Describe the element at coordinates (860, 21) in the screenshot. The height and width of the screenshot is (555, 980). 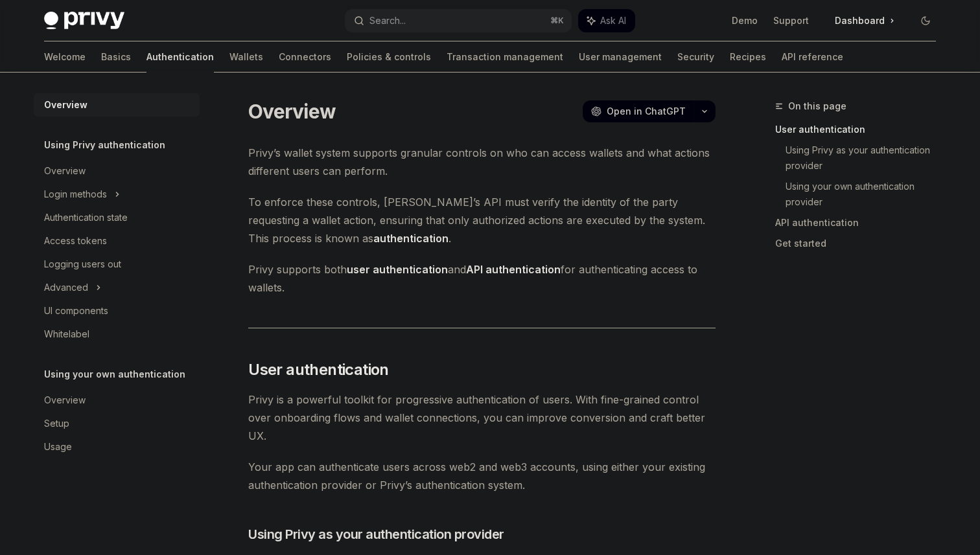
I see `span: Dashboard` at that location.